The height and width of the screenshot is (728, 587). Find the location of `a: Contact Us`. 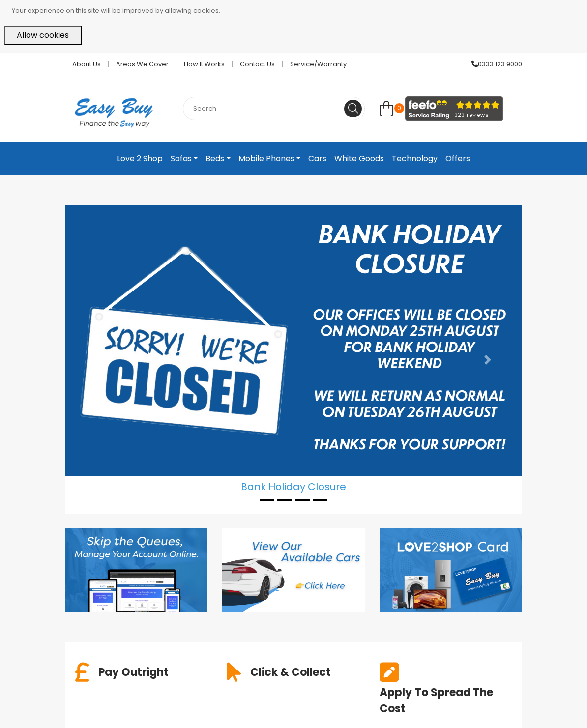

a: Contact Us is located at coordinates (258, 64).